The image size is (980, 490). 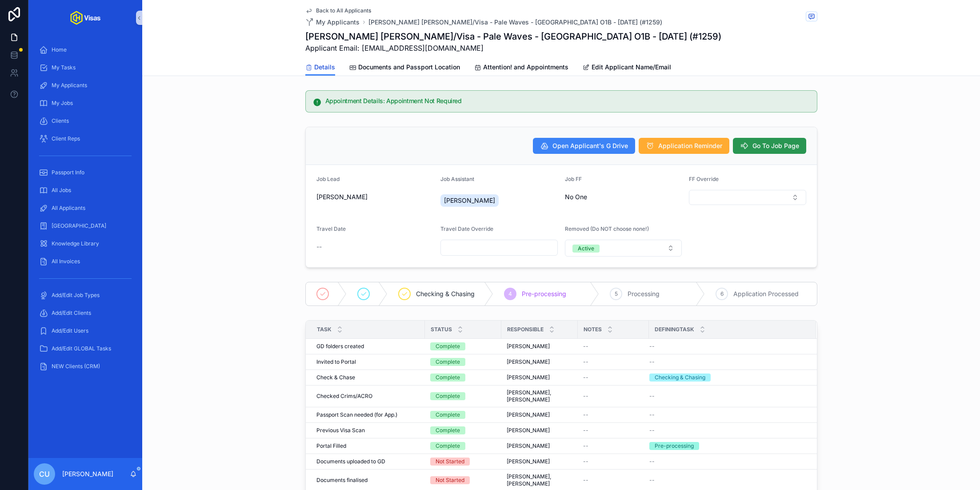 What do you see at coordinates (446, 294) in the screenshot?
I see `span: Checking & Chasing` at bounding box center [446, 294].